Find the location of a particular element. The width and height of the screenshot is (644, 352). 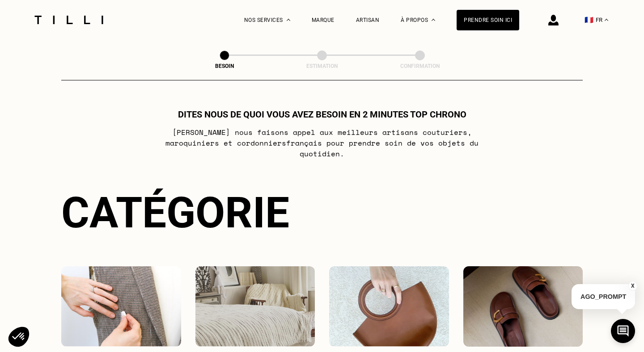

div: Besoin is located at coordinates (225, 66).